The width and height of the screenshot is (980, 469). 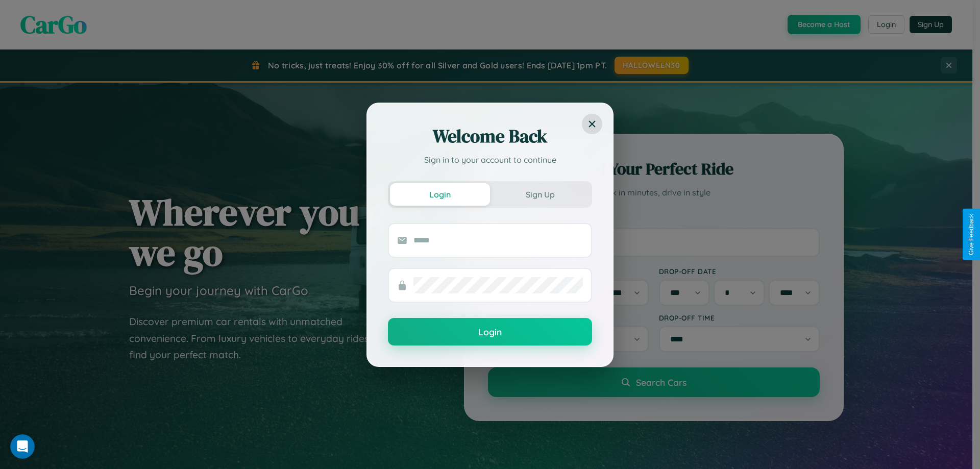 I want to click on h2: Welcome Back, so click(x=490, y=137).